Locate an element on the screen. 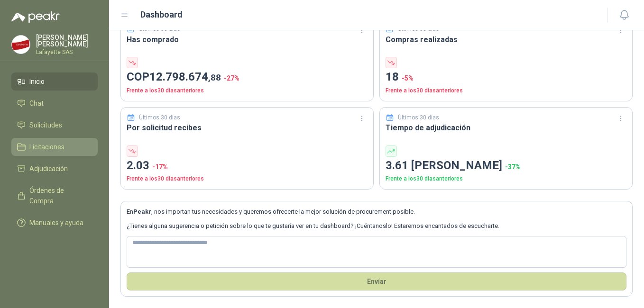  p: En , nos importan tus necesidades y queremos ofrecerte la mejor solución de procurement posible. is located at coordinates (377, 212).